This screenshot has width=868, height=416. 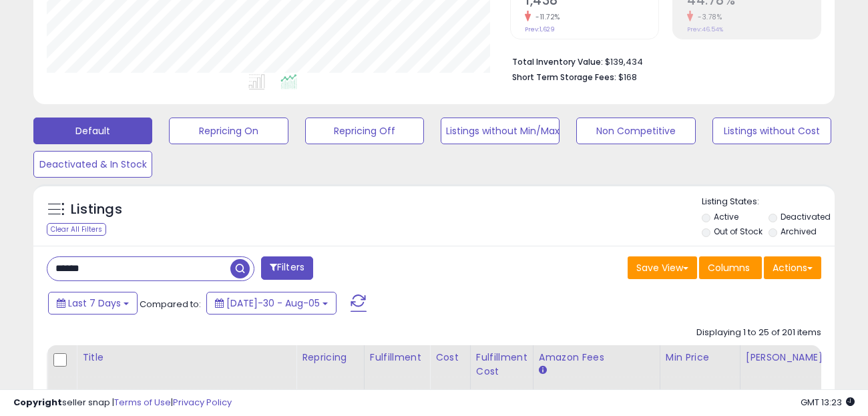 What do you see at coordinates (365, 131) in the screenshot?
I see `button: Repricing Off` at bounding box center [365, 131].